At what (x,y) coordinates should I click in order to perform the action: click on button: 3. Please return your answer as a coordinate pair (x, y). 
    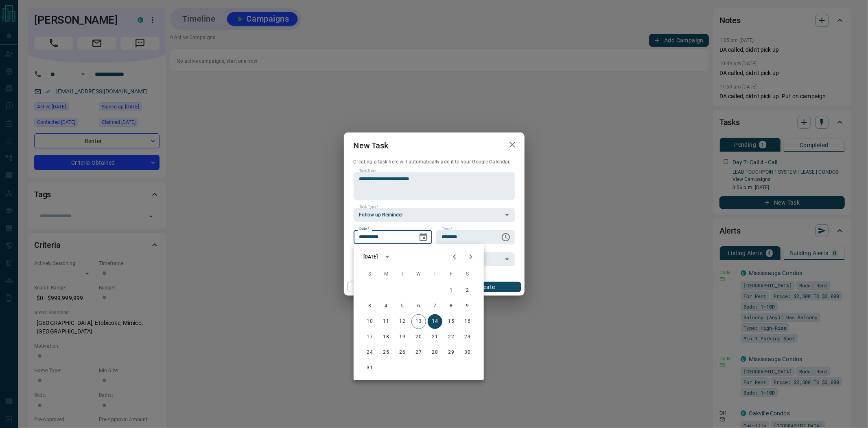
    Looking at the image, I should click on (370, 306).